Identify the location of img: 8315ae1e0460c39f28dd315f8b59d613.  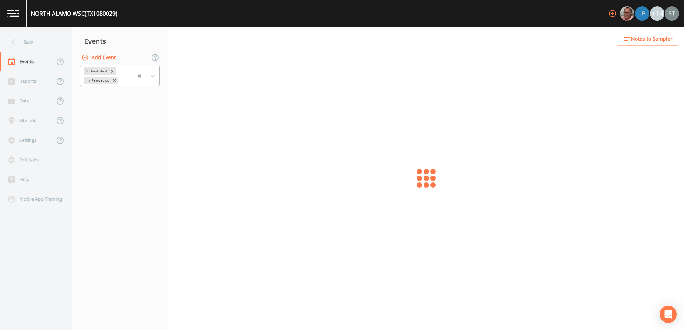
(671, 14).